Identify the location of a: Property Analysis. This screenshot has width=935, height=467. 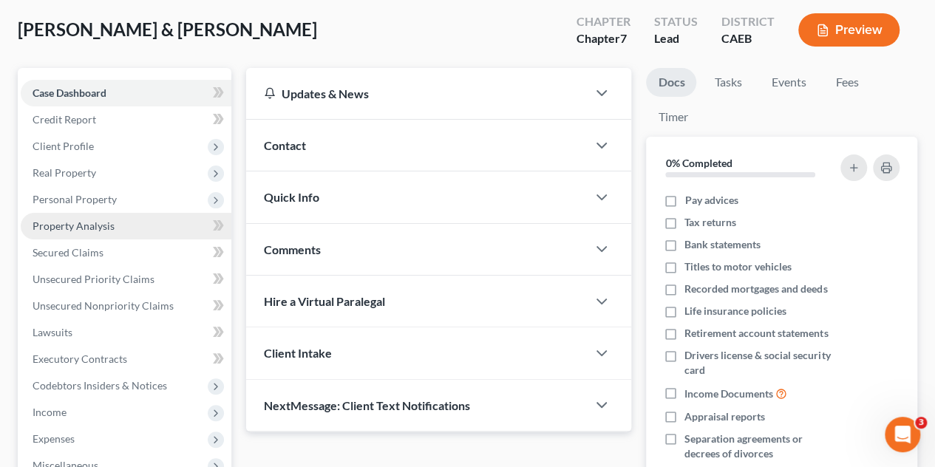
(126, 226).